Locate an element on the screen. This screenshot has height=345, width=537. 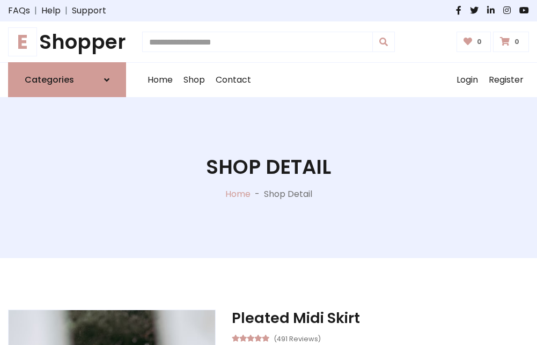
h6: Categories is located at coordinates (49, 79).